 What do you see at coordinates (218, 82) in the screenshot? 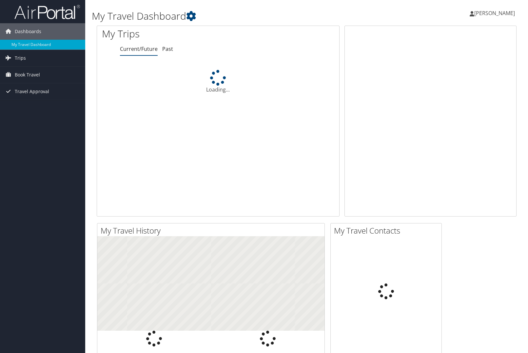
I see `div: Loading...` at bounding box center [218, 82].